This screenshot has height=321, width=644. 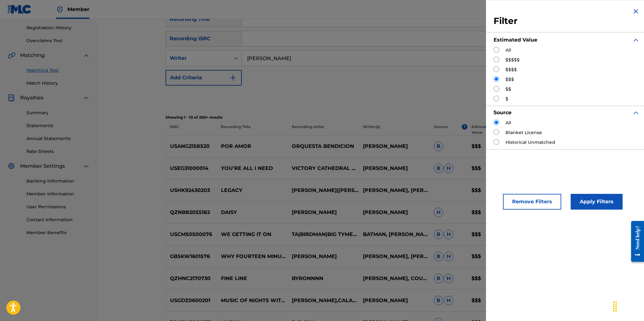 I want to click on a: Summary, so click(x=58, y=113).